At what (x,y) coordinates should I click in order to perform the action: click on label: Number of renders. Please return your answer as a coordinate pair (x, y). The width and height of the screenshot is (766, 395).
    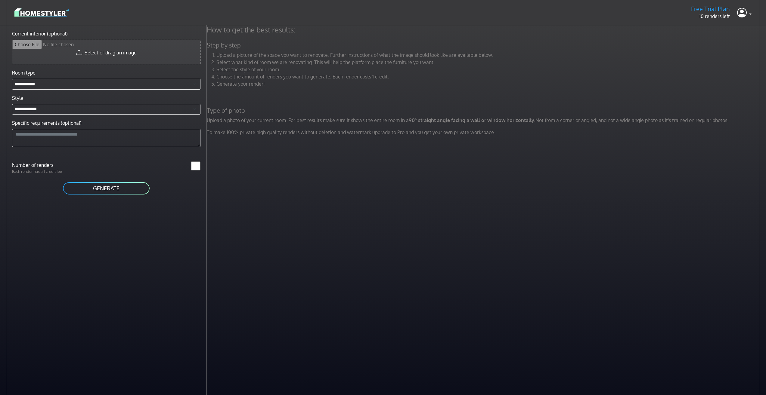
    Looking at the image, I should click on (57, 165).